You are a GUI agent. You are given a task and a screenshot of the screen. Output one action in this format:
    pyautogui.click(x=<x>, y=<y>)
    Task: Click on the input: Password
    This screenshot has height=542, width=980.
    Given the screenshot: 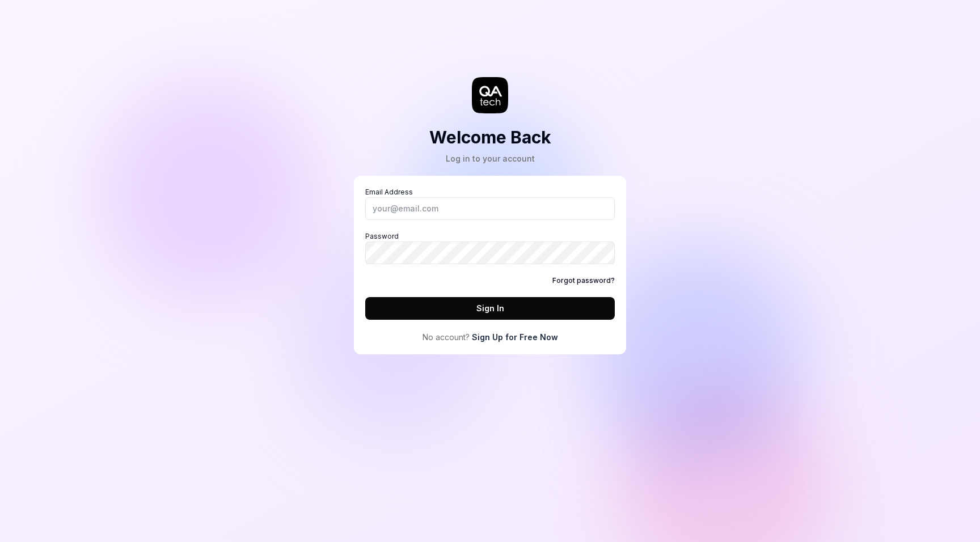 What is the action you would take?
    pyautogui.click(x=490, y=253)
    